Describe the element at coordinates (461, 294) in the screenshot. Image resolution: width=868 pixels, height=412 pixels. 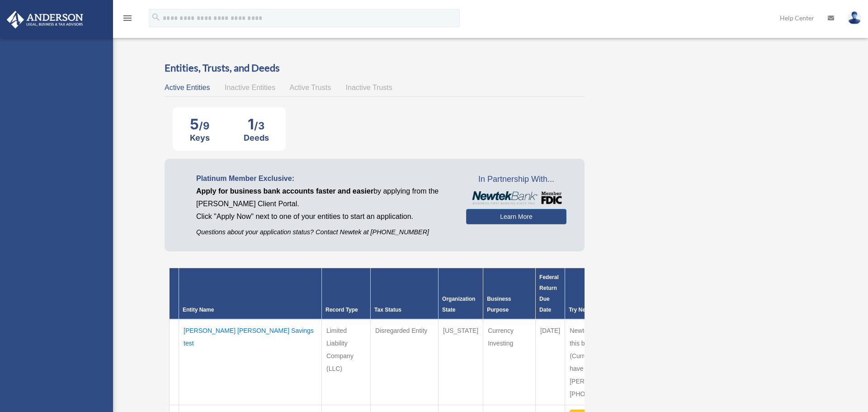
I see `th: Organization State` at that location.